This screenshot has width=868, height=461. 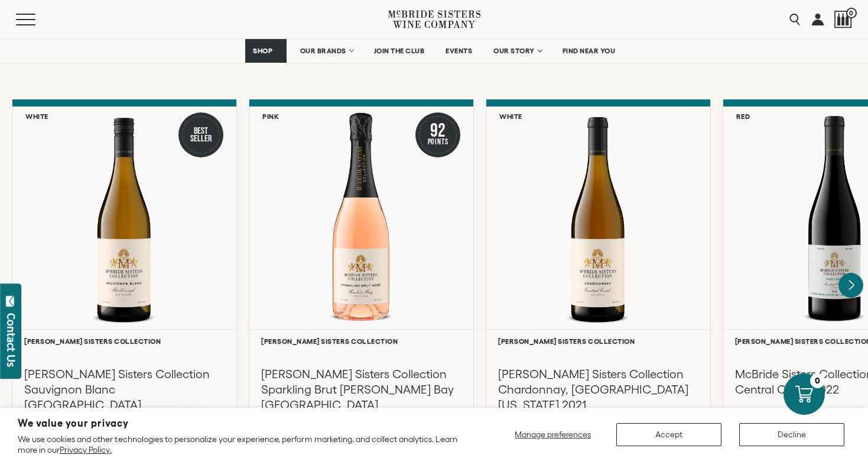 I want to click on button: Mobile Menu Trigger, so click(x=37, y=19).